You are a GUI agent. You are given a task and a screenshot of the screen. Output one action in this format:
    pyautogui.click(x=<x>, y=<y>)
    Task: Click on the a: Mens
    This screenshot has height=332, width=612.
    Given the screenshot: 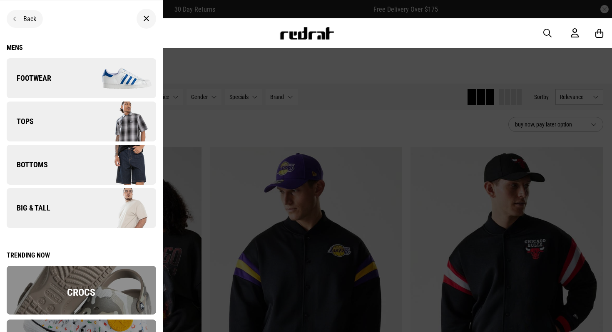 What is the action you would take?
    pyautogui.click(x=81, y=47)
    